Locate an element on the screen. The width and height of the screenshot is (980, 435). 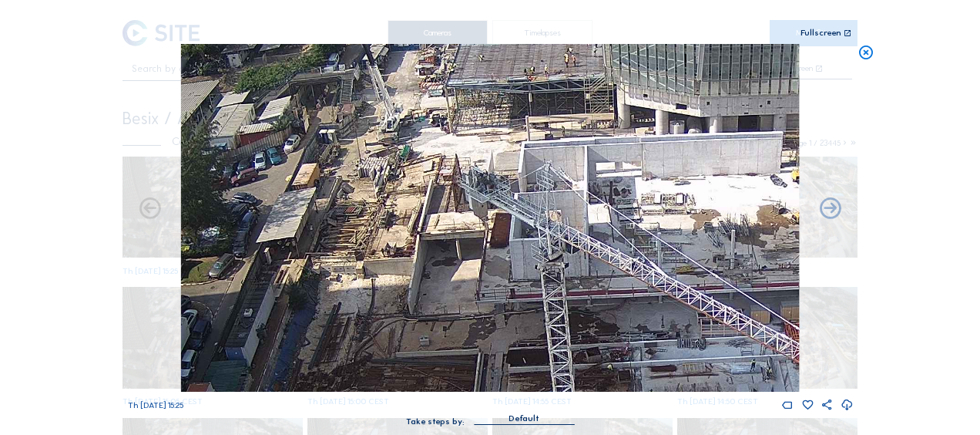
div: Take steps by: is located at coordinates (436, 421).